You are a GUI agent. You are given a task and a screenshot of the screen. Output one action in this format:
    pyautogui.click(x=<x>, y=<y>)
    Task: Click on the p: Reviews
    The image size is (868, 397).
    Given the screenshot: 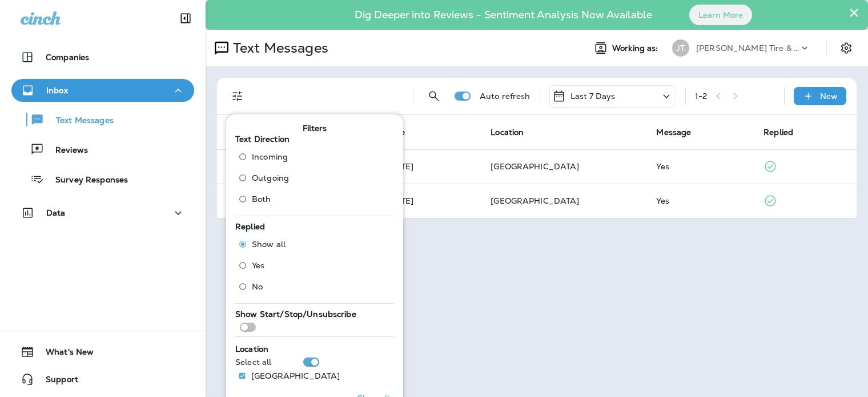 What is the action you would take?
    pyautogui.click(x=66, y=150)
    